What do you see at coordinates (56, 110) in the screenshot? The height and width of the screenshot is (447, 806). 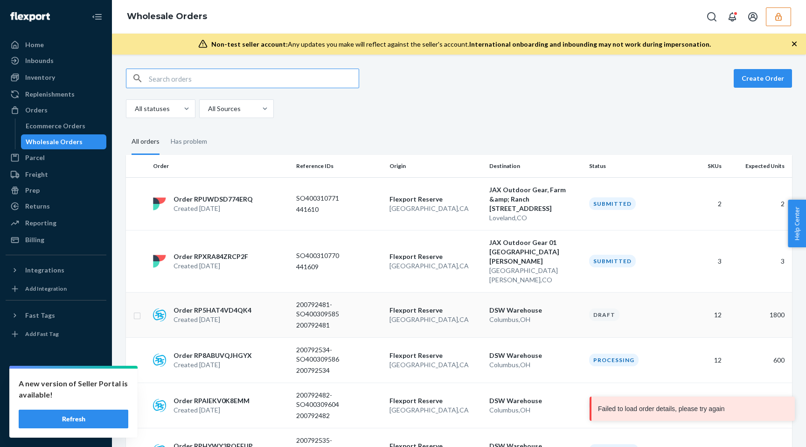 I see `a: Orders` at bounding box center [56, 110].